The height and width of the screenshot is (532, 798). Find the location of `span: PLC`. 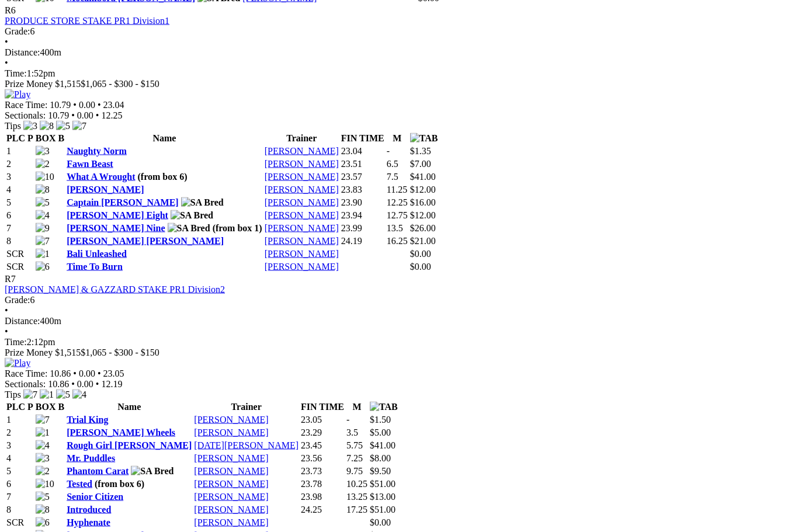

span: PLC is located at coordinates (16, 138).